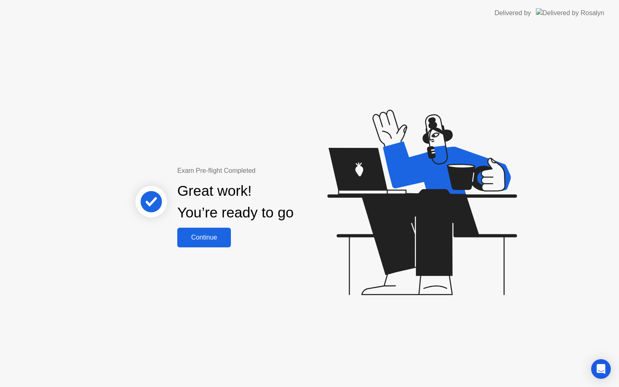 This screenshot has height=387, width=619. I want to click on div: Great work! You’re ready to go, so click(236, 202).